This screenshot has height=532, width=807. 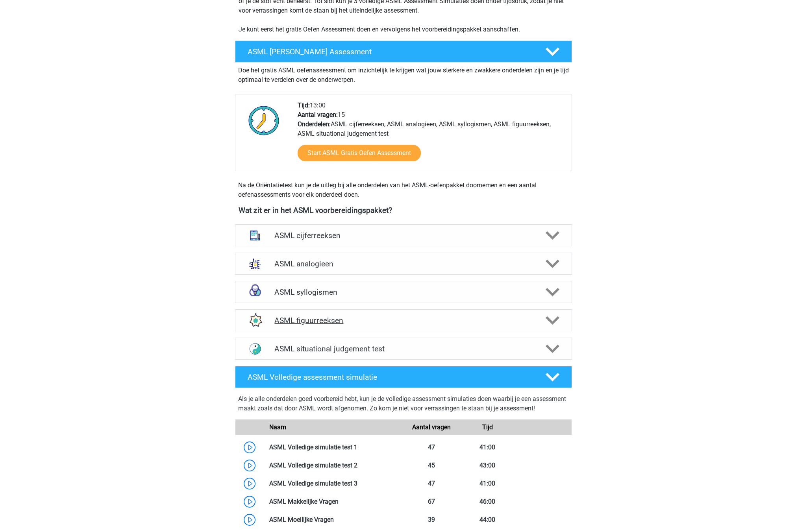 What do you see at coordinates (255, 320) in the screenshot?
I see `img: figuurreeksen` at bounding box center [255, 320].